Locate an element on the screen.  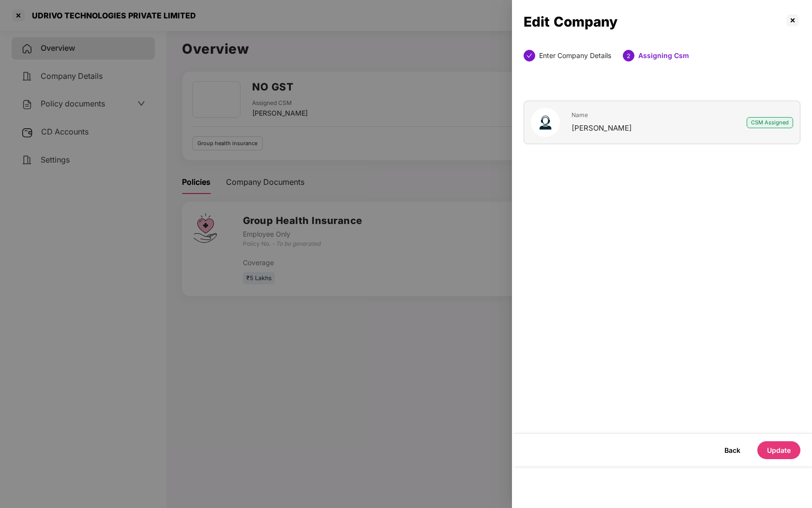
div: CSM Assigned is located at coordinates (770, 123).